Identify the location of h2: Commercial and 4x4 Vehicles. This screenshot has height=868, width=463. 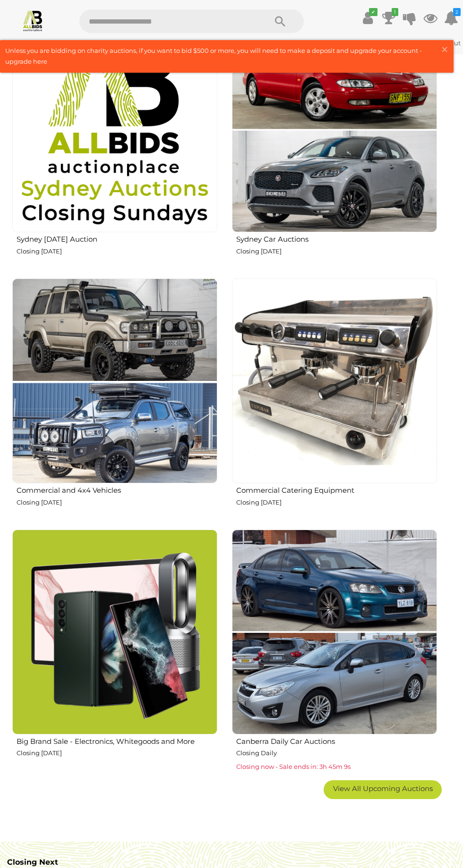
(116, 489).